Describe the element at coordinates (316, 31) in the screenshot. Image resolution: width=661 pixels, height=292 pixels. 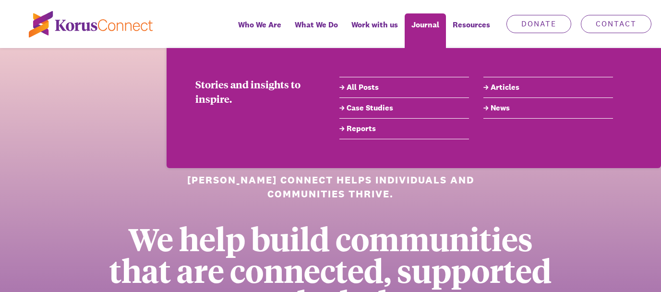
I see `a: What We Do` at that location.